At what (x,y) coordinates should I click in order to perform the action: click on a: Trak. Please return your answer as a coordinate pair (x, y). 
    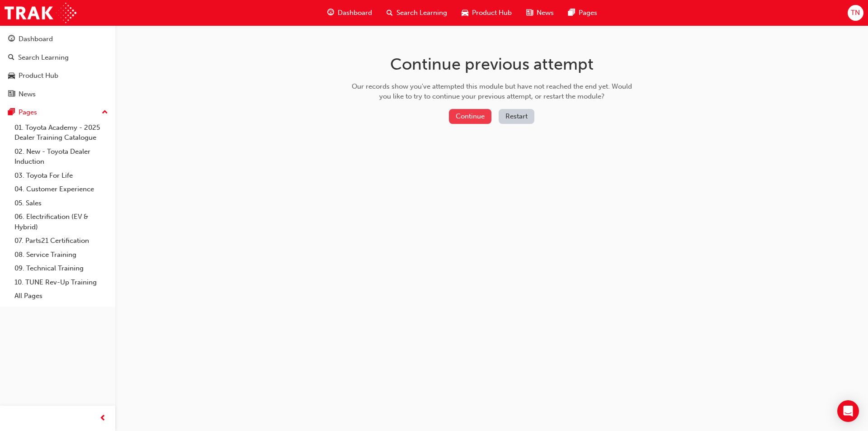
    Looking at the image, I should click on (40, 13).